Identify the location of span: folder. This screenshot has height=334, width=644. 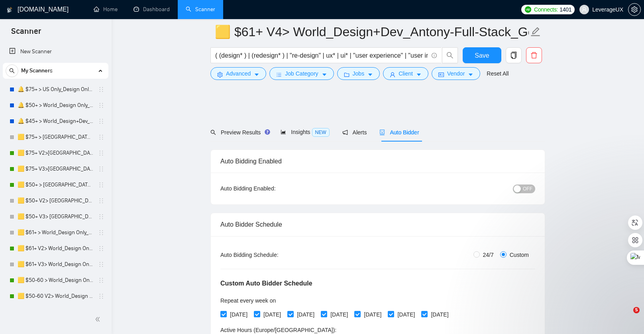
(347, 74).